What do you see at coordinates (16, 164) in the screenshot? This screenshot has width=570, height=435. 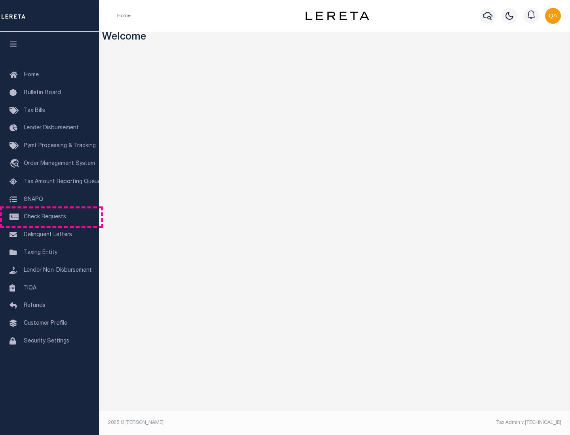 I see `i: travel_explore` at bounding box center [16, 164].